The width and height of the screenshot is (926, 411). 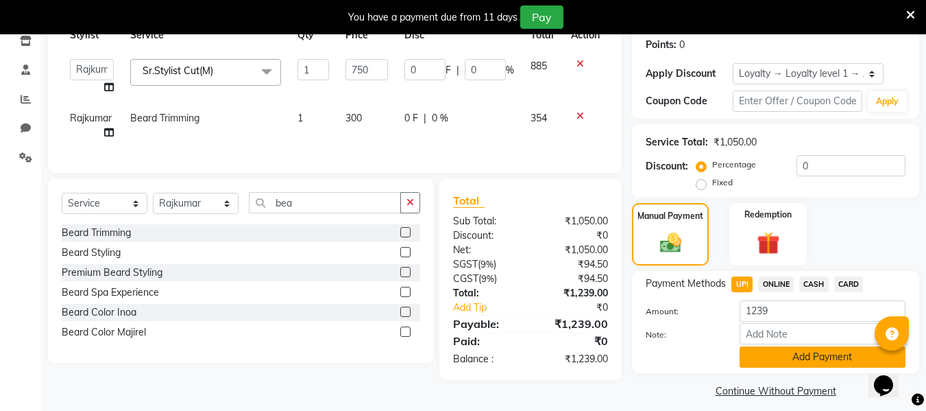 What do you see at coordinates (313, 35) in the screenshot?
I see `th: Qty` at bounding box center [313, 35].